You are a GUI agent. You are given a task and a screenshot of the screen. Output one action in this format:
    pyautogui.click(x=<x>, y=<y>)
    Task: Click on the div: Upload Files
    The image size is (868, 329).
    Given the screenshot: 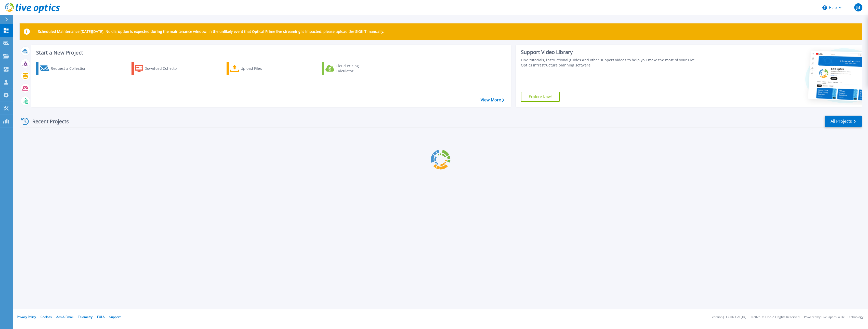 What is the action you would take?
    pyautogui.click(x=261, y=69)
    